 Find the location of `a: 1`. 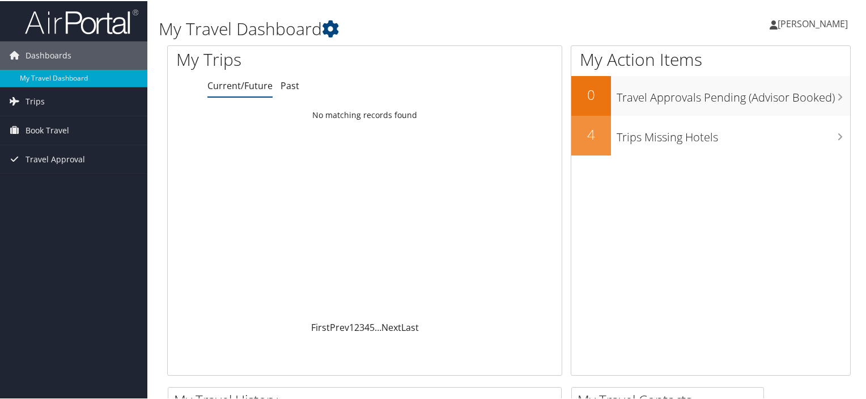

a: 1 is located at coordinates (351, 326).